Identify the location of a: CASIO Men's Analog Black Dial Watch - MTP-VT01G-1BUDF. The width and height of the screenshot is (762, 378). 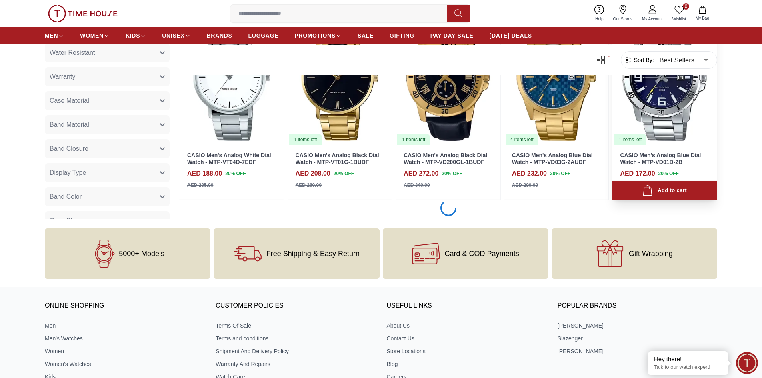
(337, 158).